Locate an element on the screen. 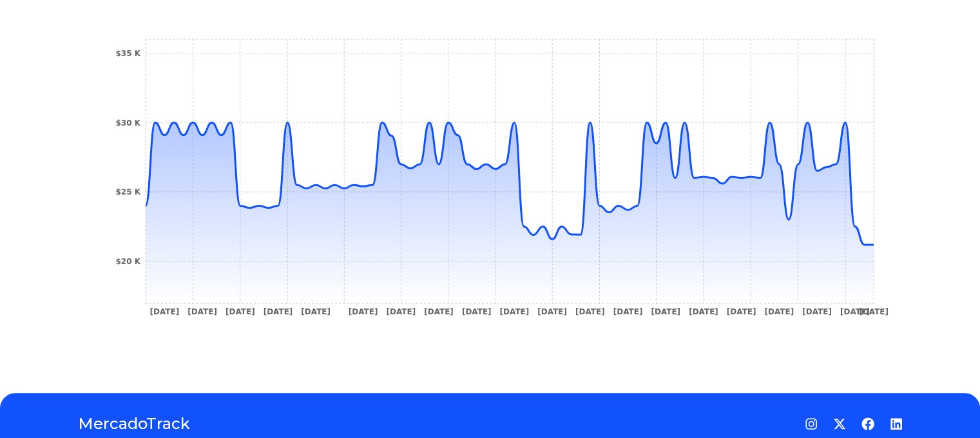 This screenshot has width=980, height=438. tspan: $30 K is located at coordinates (128, 122).